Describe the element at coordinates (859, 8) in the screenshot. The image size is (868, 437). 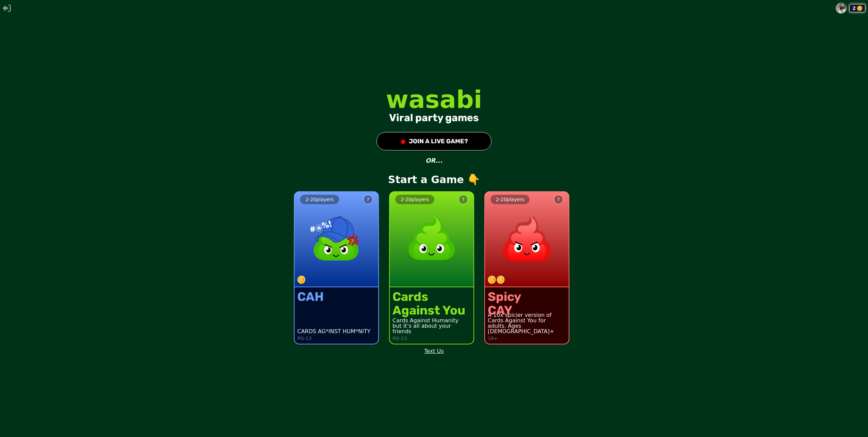
I see `img: coin` at that location.